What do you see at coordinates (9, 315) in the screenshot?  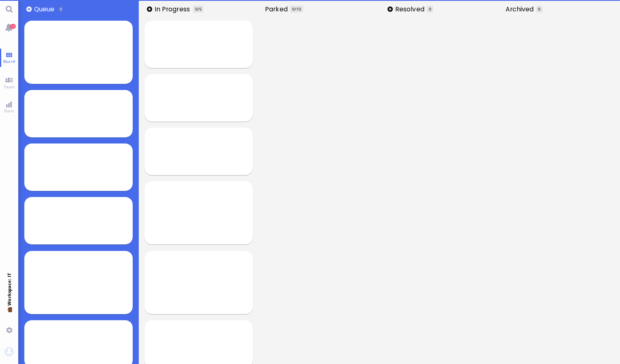 I see `span: 💼 Workspace: IT` at bounding box center [9, 315].